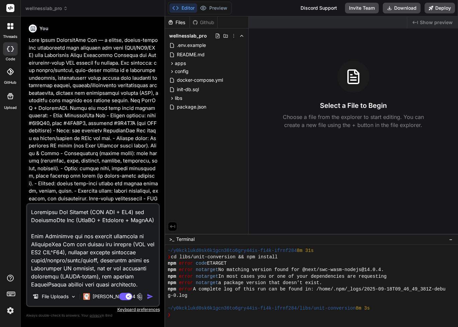  What do you see at coordinates (178, 295) in the screenshot?
I see `span: g-0.log` at bounding box center [178, 295].